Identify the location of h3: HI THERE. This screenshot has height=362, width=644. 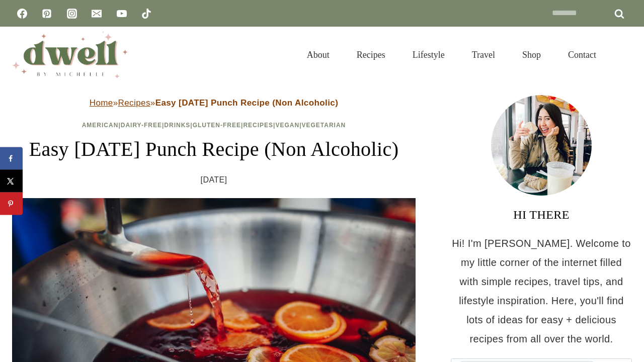
(541, 215).